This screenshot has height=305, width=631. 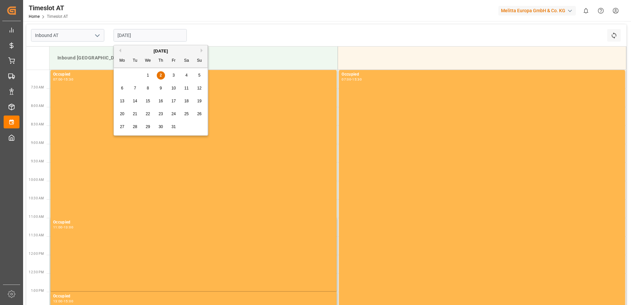 What do you see at coordinates (148, 88) in the screenshot?
I see `span: 8` at bounding box center [148, 88].